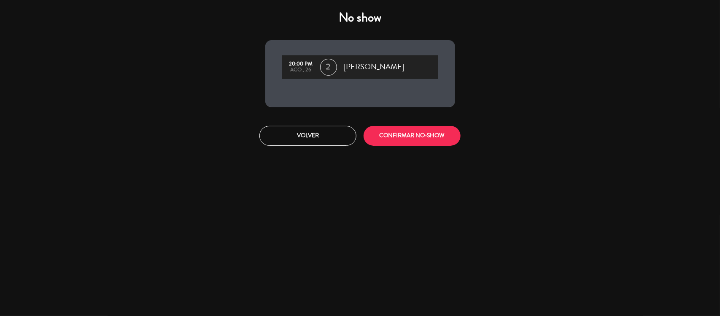 This screenshot has width=720, height=316. What do you see at coordinates (412, 135) in the screenshot?
I see `button: CONFIRMAR NO-SHOW` at bounding box center [412, 135].